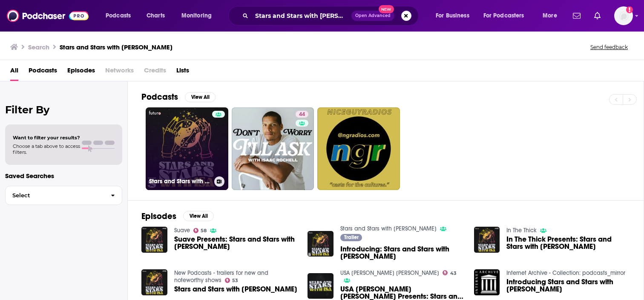 Image resolution: width=644 pixels, height=300 pixels. I want to click on span: Logged in as alignPR, so click(624, 16).